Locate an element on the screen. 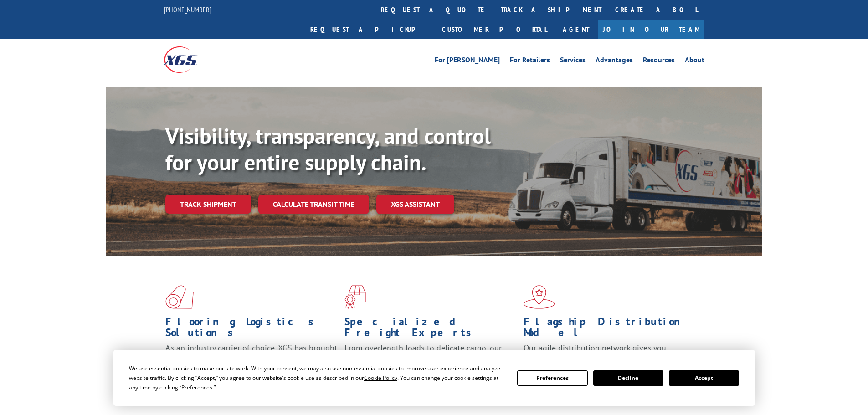 This screenshot has width=868, height=415. img: xgs-icon-total-supply-chain-intelligence-red is located at coordinates (179, 297).